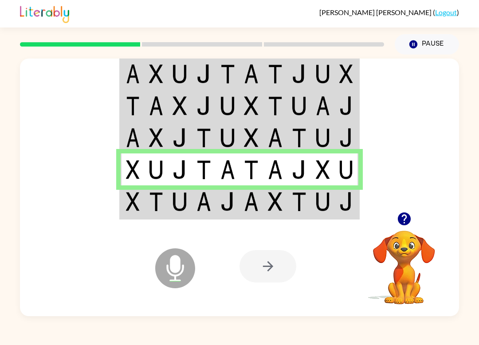  Describe the element at coordinates (44, 13) in the screenshot. I see `img: Literably` at that location.